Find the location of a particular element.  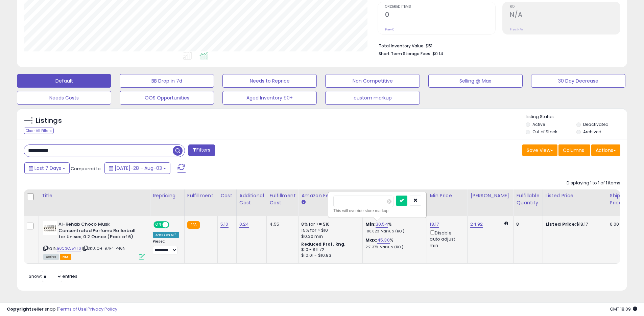

a: 5.10 is located at coordinates (224, 224).